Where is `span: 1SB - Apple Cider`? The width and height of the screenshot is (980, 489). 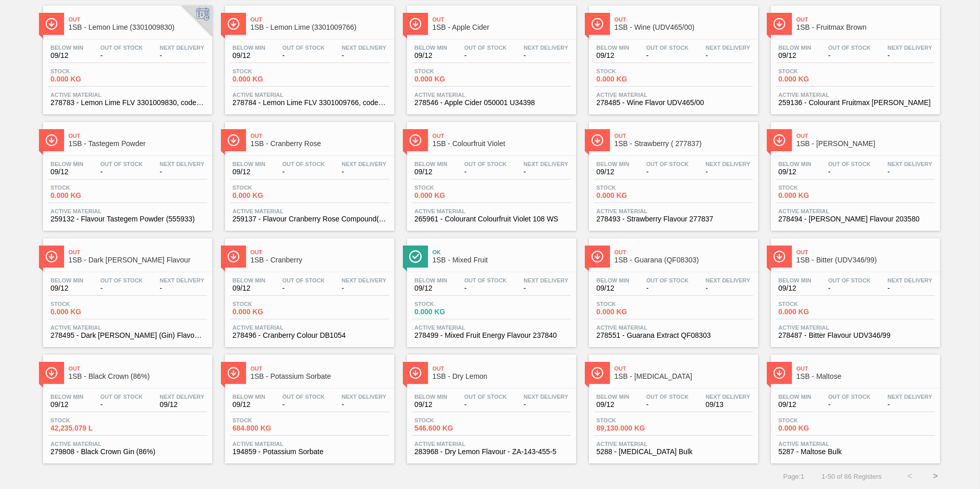
span: 1SB - Apple Cider is located at coordinates (502, 27).